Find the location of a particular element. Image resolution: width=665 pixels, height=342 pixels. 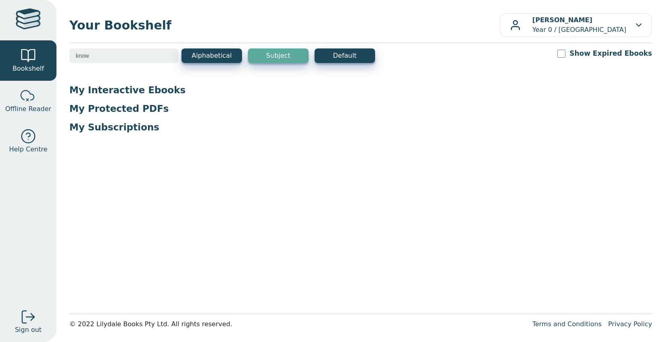

a: Terms and Conditions is located at coordinates (567, 323).